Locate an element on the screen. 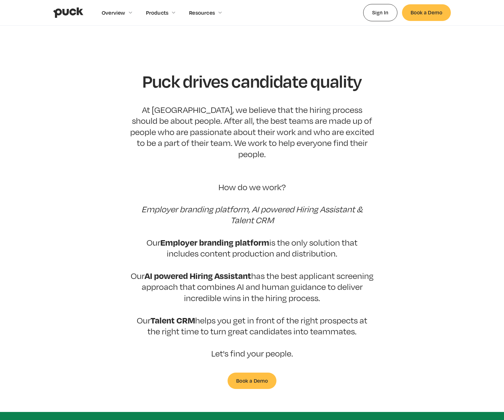  strong: Talent CRM is located at coordinates (173, 320).